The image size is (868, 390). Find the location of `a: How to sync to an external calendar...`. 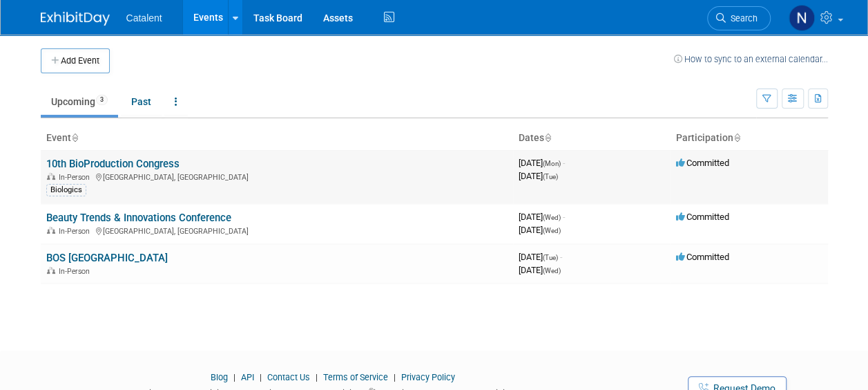

a: How to sync to an external calendar... is located at coordinates (751, 59).